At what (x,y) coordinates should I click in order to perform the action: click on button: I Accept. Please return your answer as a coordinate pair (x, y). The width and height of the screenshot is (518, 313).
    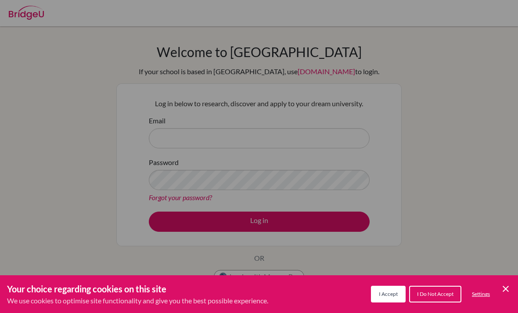
    Looking at the image, I should click on (388, 294).